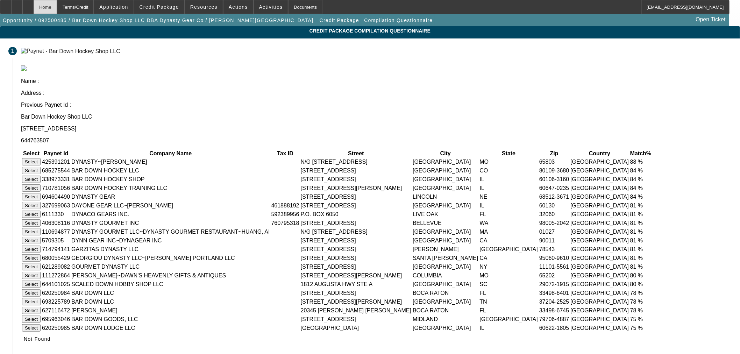 The image size is (740, 354). What do you see at coordinates (56, 284) in the screenshot?
I see `td: 644101025` at bounding box center [56, 284].